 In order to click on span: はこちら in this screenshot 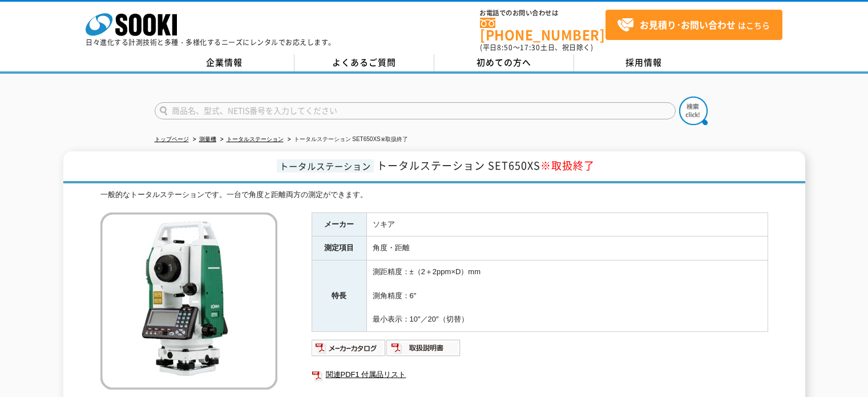, I will do `click(694, 25)`.